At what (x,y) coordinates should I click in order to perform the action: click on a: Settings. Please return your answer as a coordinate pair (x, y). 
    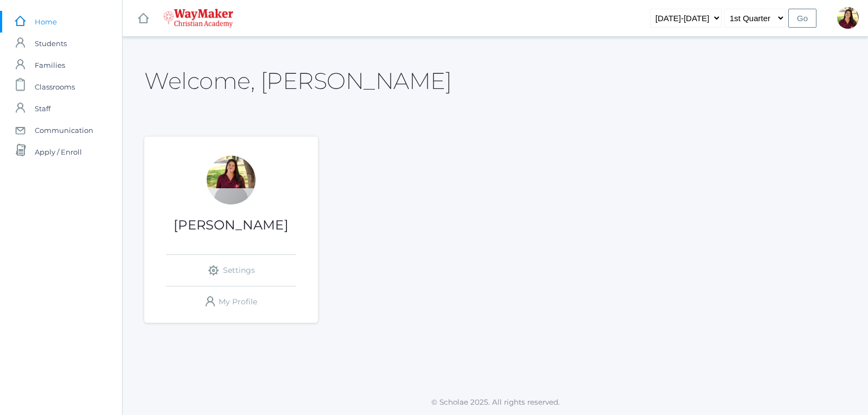
    Looking at the image, I should click on (232, 270).